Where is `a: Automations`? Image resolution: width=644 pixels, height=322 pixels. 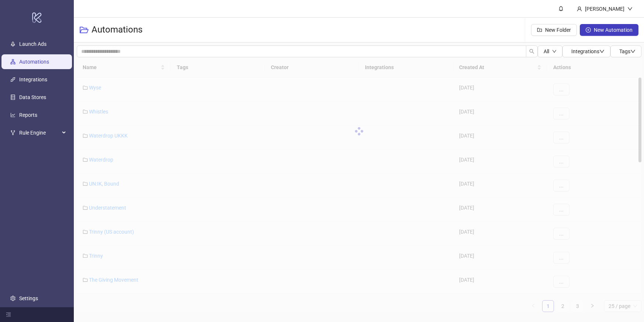
a: Automations is located at coordinates (34, 62).